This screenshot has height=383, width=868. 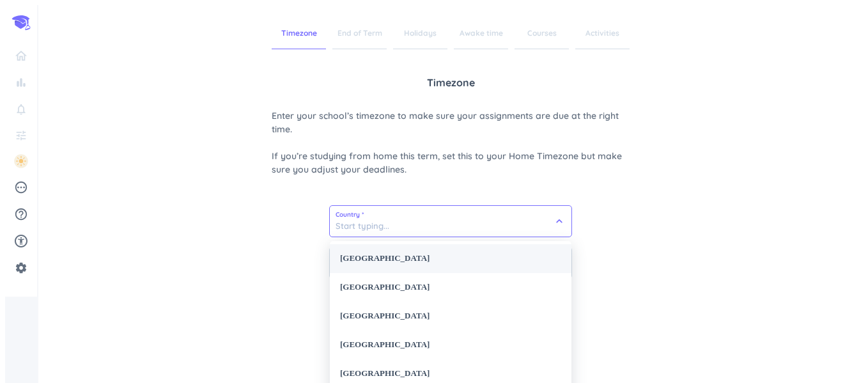 What do you see at coordinates (21, 187) in the screenshot?
I see `i: pending` at bounding box center [21, 187].